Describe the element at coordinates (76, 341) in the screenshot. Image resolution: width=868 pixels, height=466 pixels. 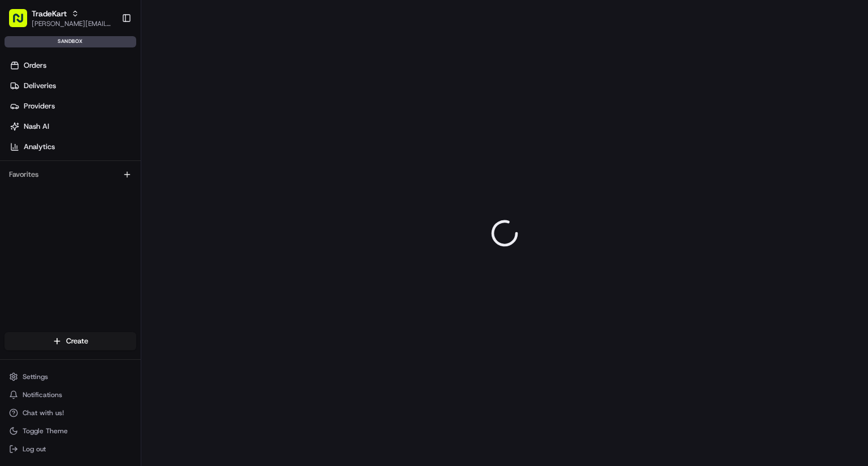
I see `span: Create` at that location.